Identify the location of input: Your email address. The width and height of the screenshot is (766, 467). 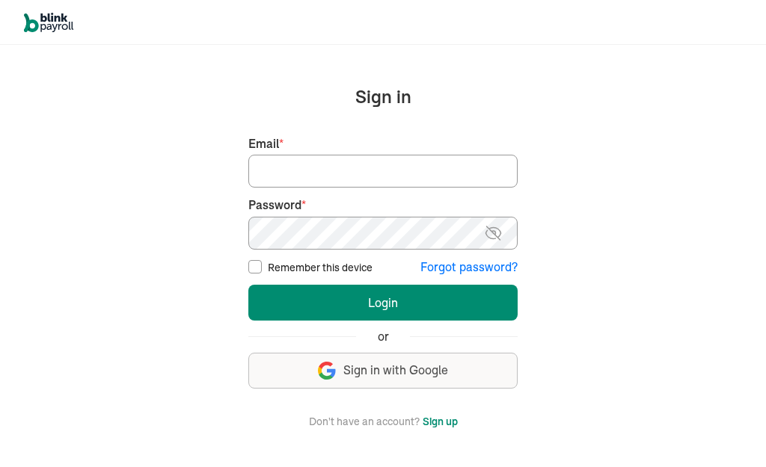
(383, 171).